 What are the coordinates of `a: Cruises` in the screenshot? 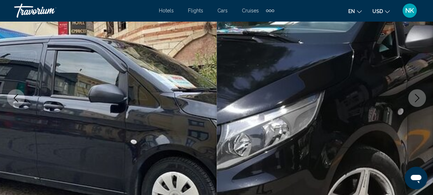 It's located at (250, 11).